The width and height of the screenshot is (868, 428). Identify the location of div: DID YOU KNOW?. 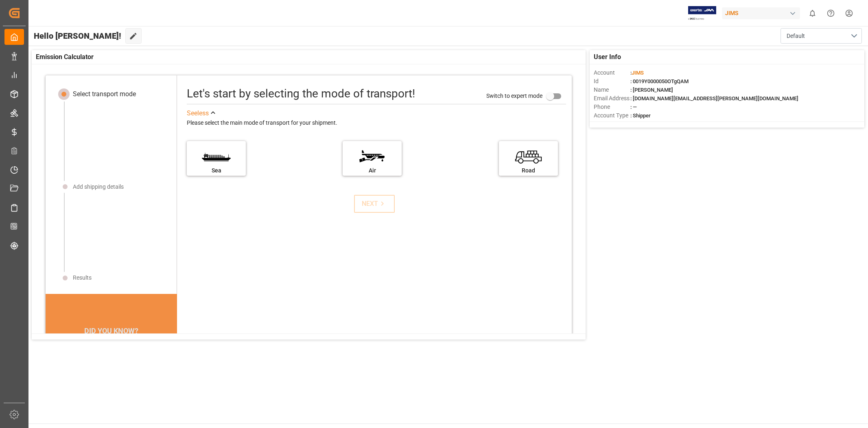
(111, 331).